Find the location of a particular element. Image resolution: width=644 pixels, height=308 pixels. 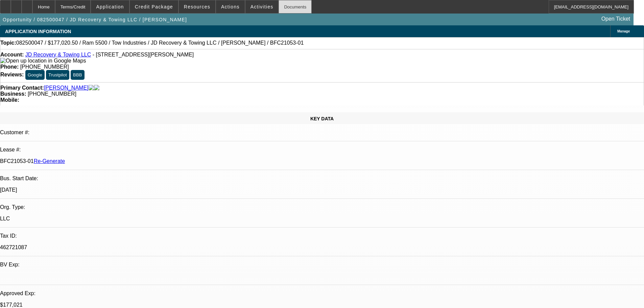

button: Google is located at coordinates (35, 75).